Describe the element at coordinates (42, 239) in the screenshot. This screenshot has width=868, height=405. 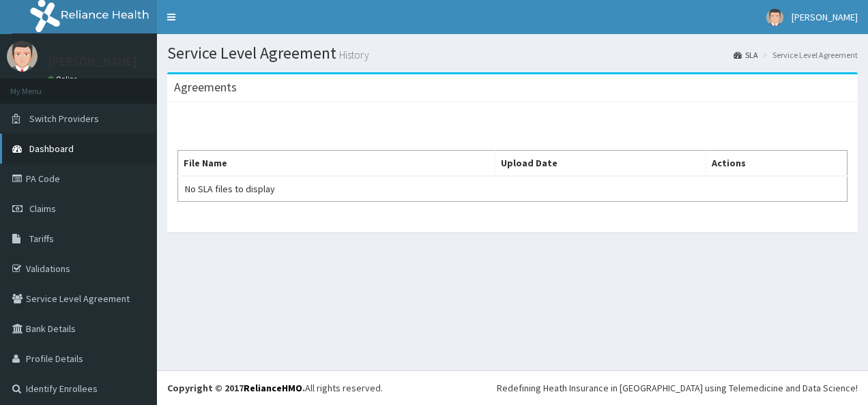
I see `span: Tariffs` at that location.